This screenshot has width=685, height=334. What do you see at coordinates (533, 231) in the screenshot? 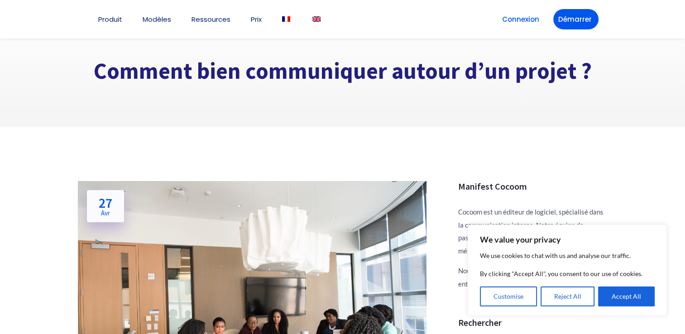
I see `p: Cocoom est un éditeur de logiciel, spécialisé dans la communication interne. Notre équipe de pass...` at bounding box center [533, 231].